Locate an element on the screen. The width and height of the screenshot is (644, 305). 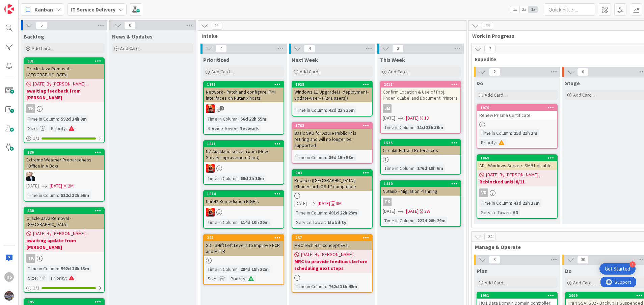
div: Mobility is located at coordinates (337, 222).